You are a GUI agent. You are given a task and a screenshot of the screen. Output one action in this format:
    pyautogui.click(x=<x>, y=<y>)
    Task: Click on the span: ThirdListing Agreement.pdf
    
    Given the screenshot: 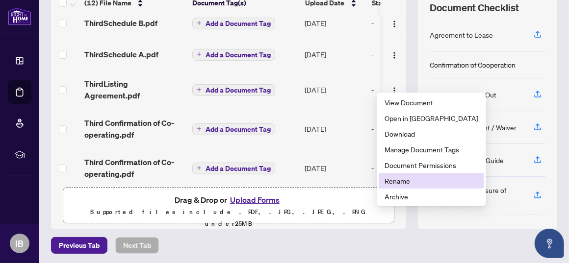 What is the action you would take?
    pyautogui.click(x=134, y=90)
    